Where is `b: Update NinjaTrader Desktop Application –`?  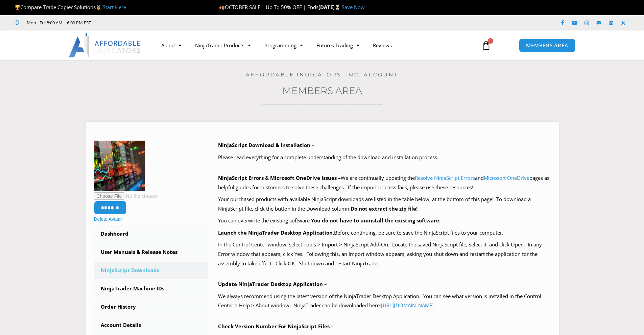 b: Update NinjaTrader Desktop Application – is located at coordinates (272, 284).